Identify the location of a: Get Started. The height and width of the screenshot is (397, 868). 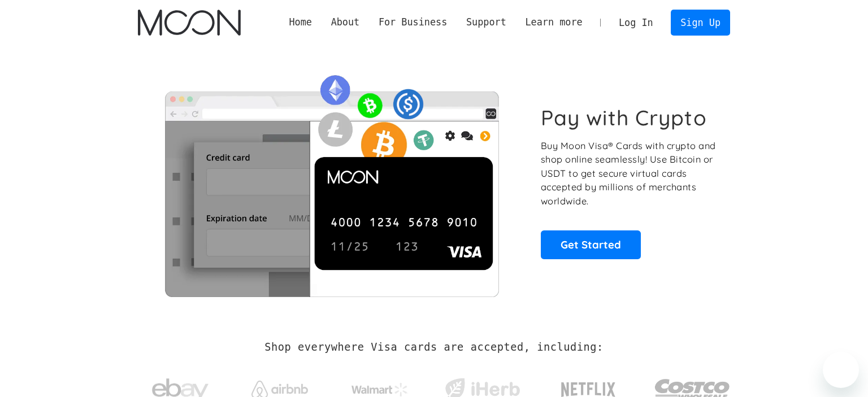
(591, 245).